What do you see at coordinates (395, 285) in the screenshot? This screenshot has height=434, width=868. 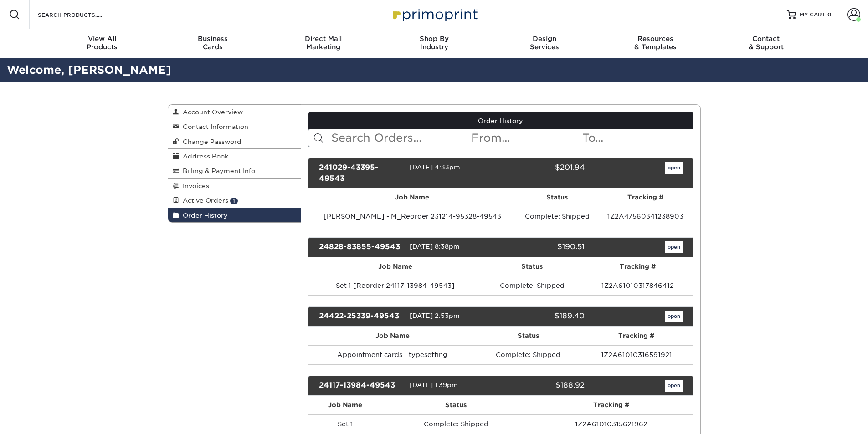 I see `td: Set 1 [Reorder 24117-13984-49543]` at bounding box center [395, 285].